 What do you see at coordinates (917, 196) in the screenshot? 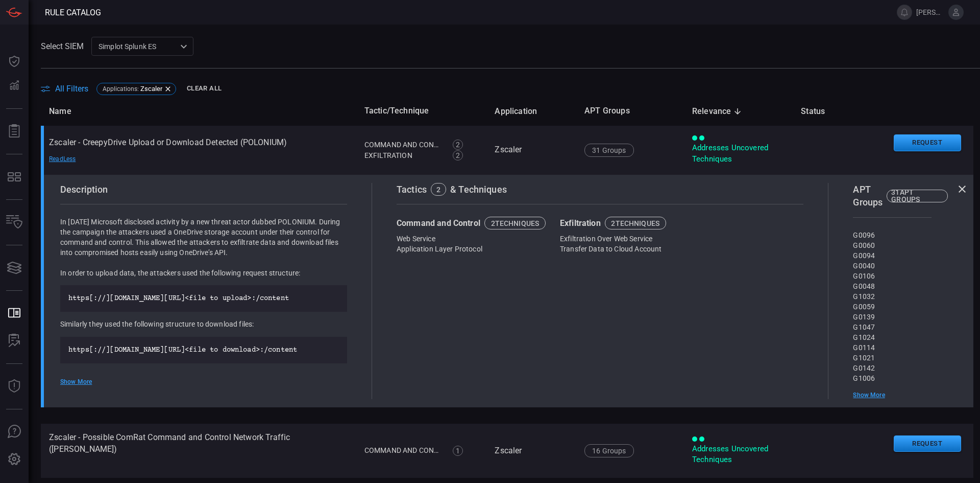
I see `div: 31 APT GROUPS` at bounding box center [917, 196].